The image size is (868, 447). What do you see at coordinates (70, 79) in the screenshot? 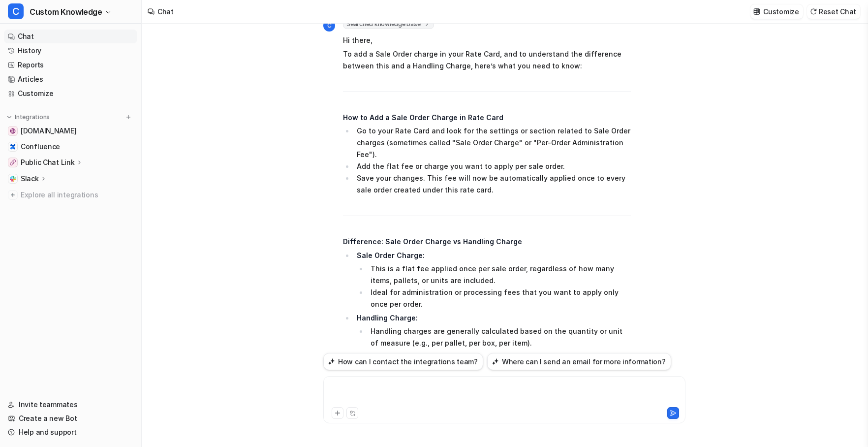
I see `a: Articles` at bounding box center [70, 79].